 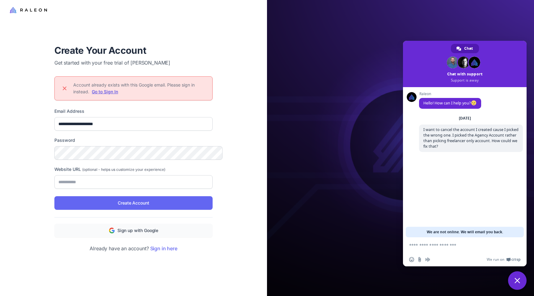 What do you see at coordinates (133, 169) in the screenshot?
I see `label: Website URL` at bounding box center [133, 169].